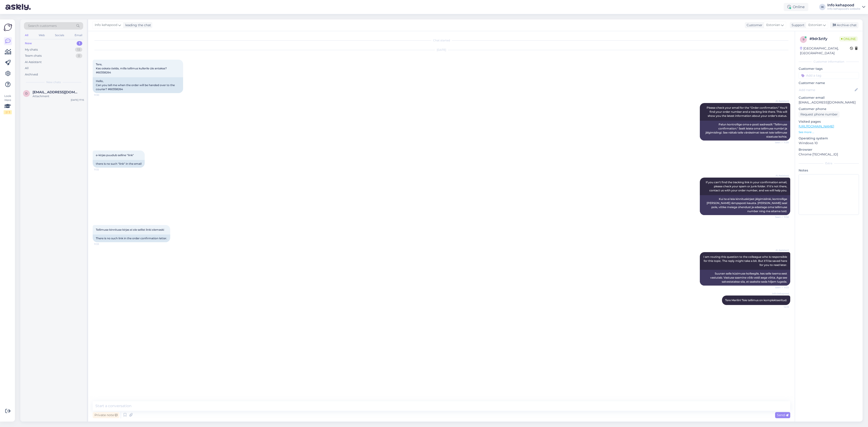 The height and width of the screenshot is (427, 868). I want to click on div: leading the chat, so click(137, 25).